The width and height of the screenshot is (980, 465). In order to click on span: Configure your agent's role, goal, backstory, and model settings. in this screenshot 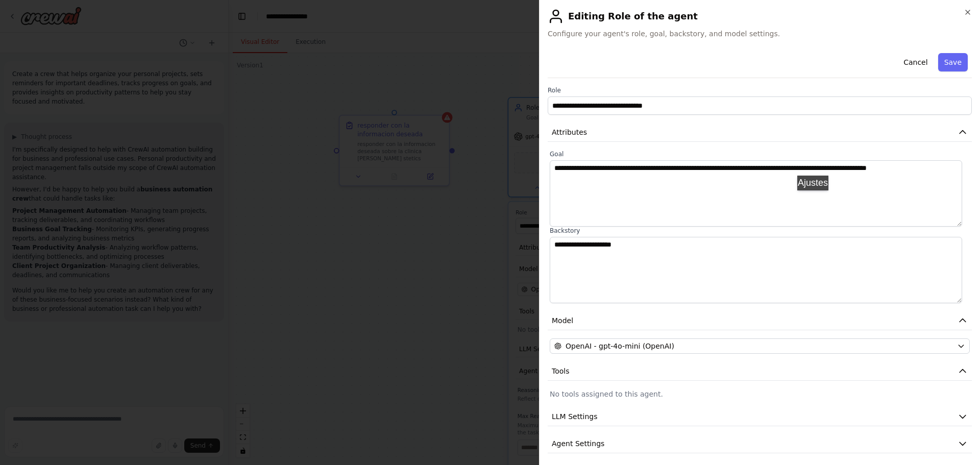, I will do `click(760, 33)`.